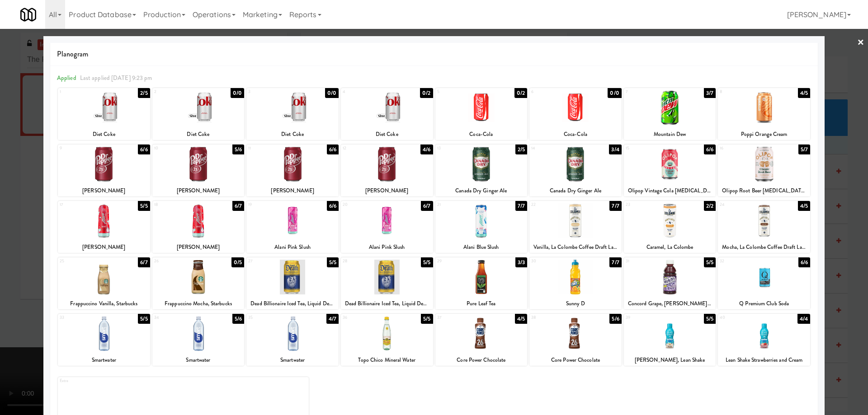 The height and width of the screenshot is (415, 868). What do you see at coordinates (198, 114) in the screenshot?
I see `div: 20/0Diet Coke` at bounding box center [198, 114].